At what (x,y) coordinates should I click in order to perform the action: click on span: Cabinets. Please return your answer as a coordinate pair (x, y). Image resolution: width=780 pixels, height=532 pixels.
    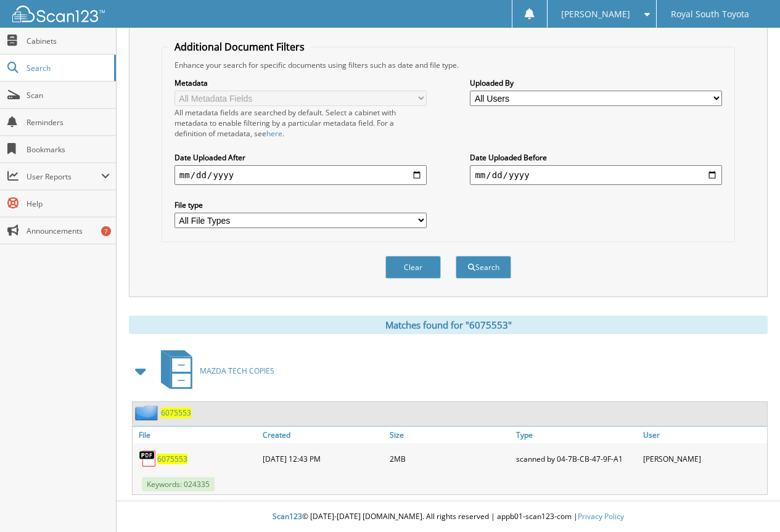
    Looking at the image, I should click on (68, 41).